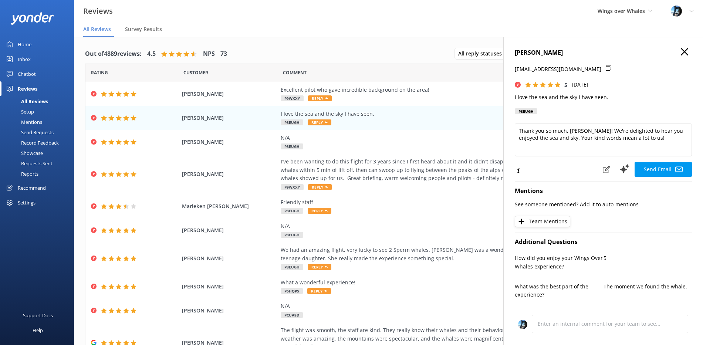  Describe the element at coordinates (32, 188) in the screenshot. I see `div: Recommend` at that location.